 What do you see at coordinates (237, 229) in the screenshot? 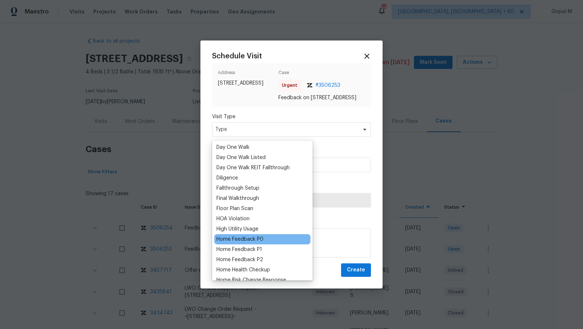
I see `div: High Utility Usage` at bounding box center [237, 229].